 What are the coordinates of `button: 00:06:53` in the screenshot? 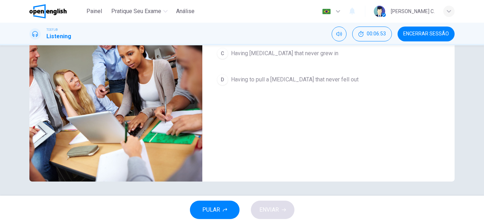 It's located at (372, 34).